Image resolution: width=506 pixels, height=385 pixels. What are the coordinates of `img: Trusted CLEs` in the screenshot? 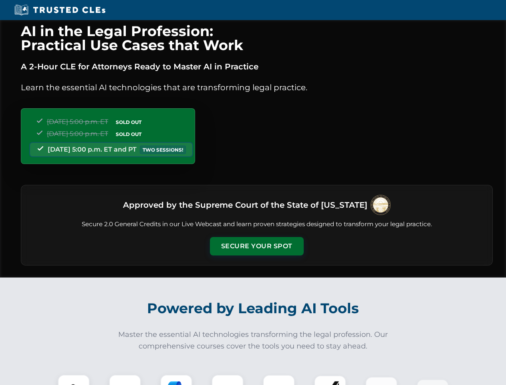 It's located at (60, 10).